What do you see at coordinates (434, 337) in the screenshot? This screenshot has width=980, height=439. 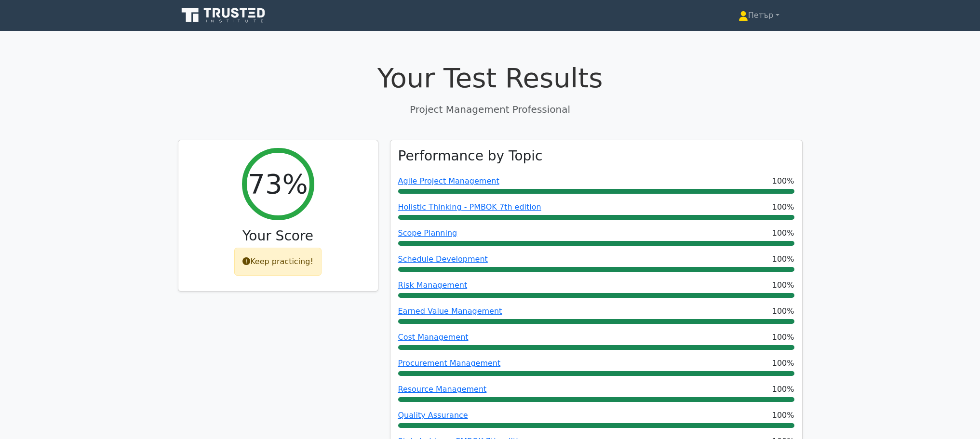 I see `a: Cost Management` at bounding box center [434, 337].